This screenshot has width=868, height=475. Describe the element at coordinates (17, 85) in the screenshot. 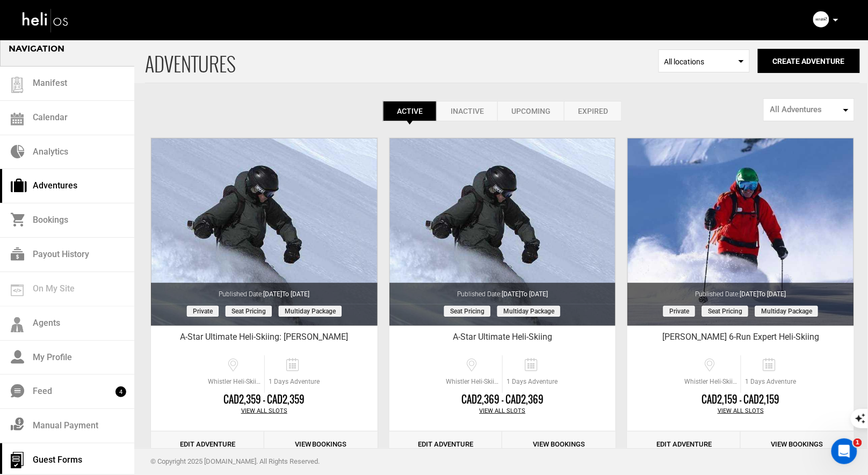

I see `img: guest-list.svg` at that location.